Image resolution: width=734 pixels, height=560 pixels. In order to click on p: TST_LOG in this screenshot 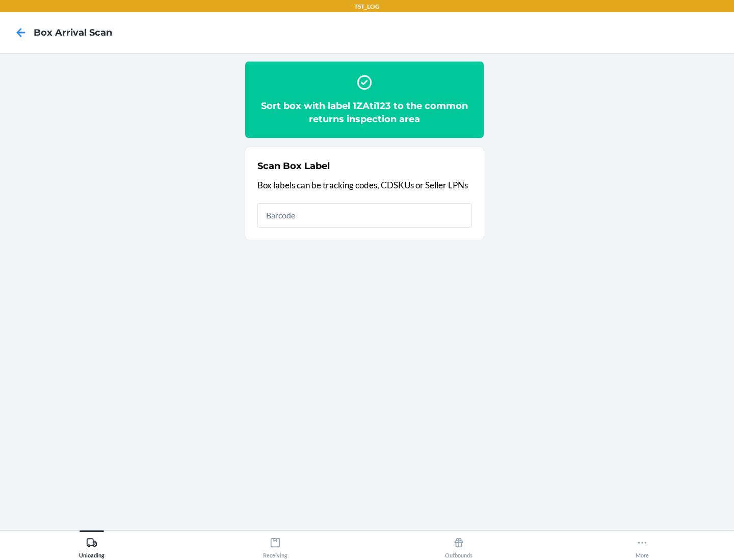, I will do `click(367, 6)`.